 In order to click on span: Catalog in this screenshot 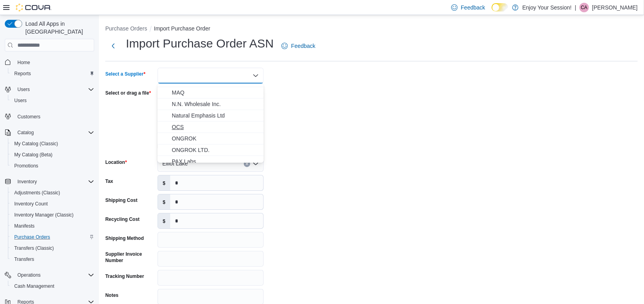, I will do `click(25, 133)`.